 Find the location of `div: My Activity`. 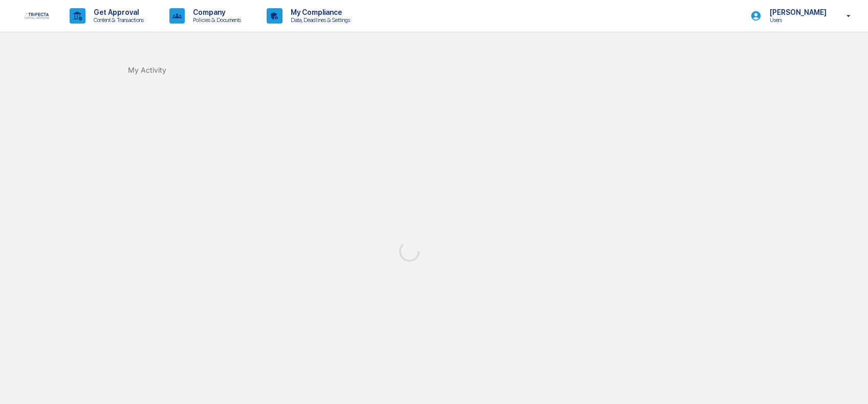

div: My Activity is located at coordinates (147, 70).